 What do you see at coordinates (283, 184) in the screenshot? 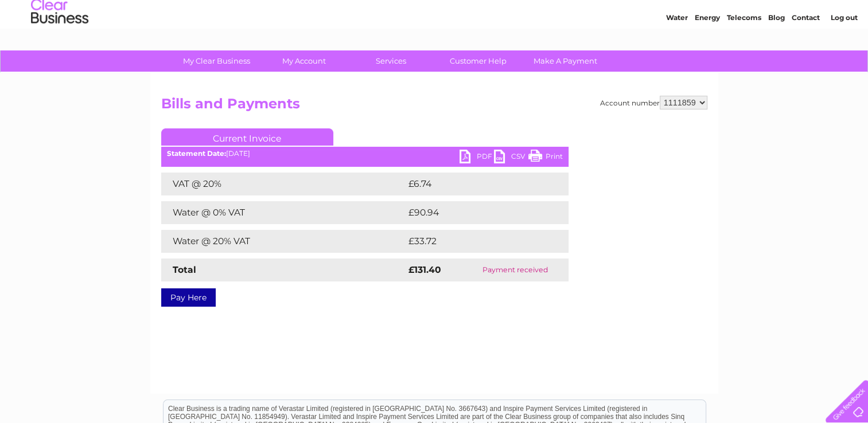
I see `td: VAT @ 20%` at bounding box center [283, 184].